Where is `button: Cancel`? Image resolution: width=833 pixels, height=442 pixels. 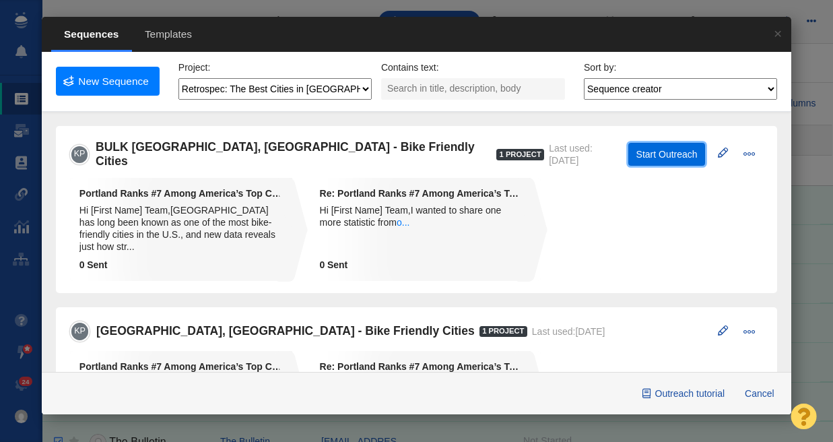 button: Cancel is located at coordinates (760, 393).